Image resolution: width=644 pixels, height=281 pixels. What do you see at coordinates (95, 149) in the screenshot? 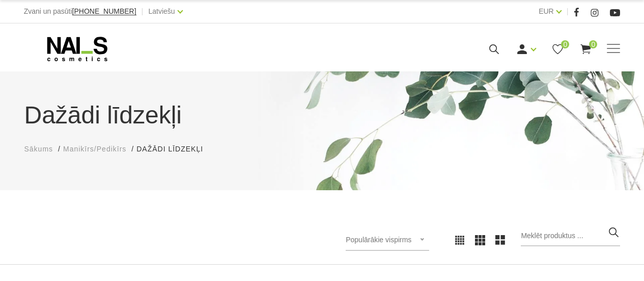
I see `a: Manikīrs/Pedikīrs` at bounding box center [95, 149].